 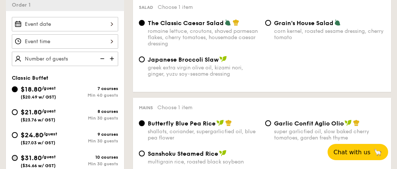 What do you see at coordinates (91, 89) in the screenshot?
I see `div: 7 courses` at bounding box center [91, 89].